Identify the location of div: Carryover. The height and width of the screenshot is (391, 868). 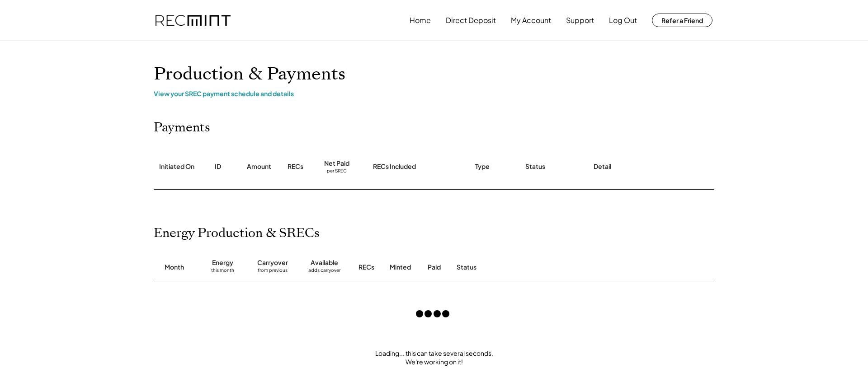
(272, 263).